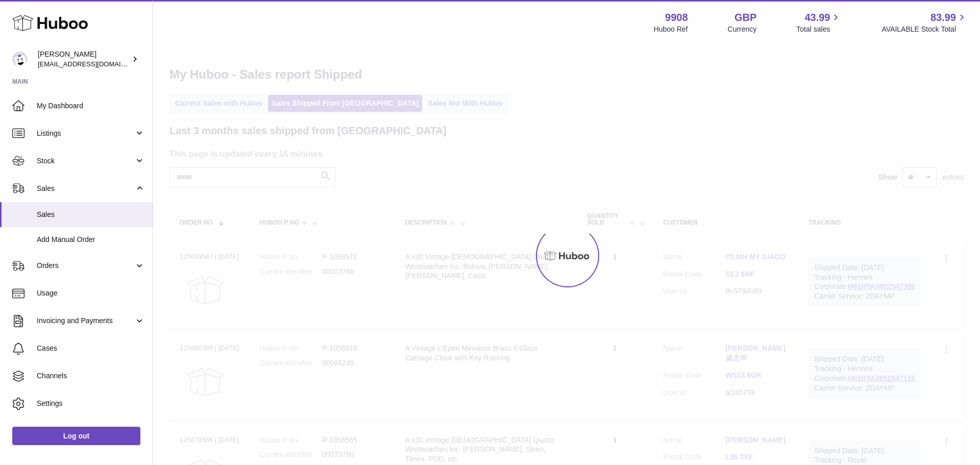  I want to click on a: 43.99 Total sales, so click(818, 22).